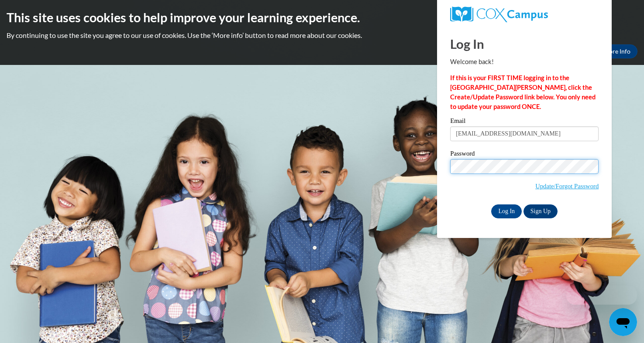 The height and width of the screenshot is (343, 644). What do you see at coordinates (524, 14) in the screenshot?
I see `a: COX Campus` at bounding box center [524, 14].